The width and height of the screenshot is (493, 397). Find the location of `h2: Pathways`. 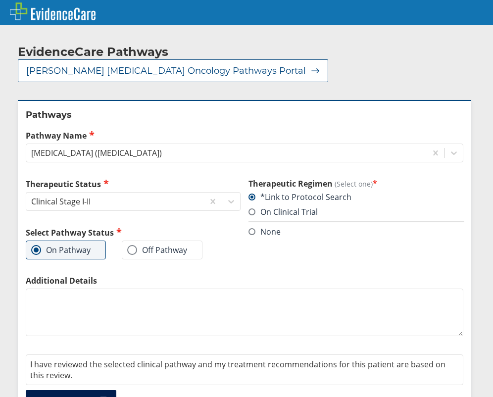

h2: Pathways is located at coordinates (244, 115).